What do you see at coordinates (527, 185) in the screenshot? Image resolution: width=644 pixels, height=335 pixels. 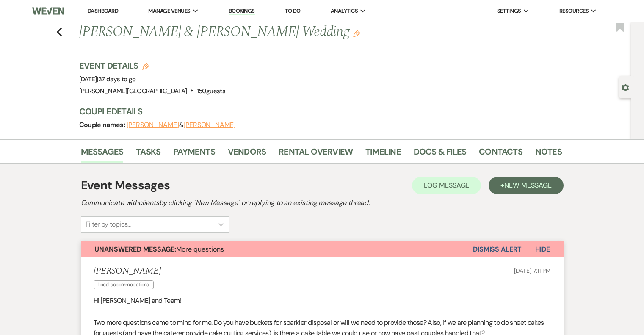 I see `span: New Message` at bounding box center [527, 185].